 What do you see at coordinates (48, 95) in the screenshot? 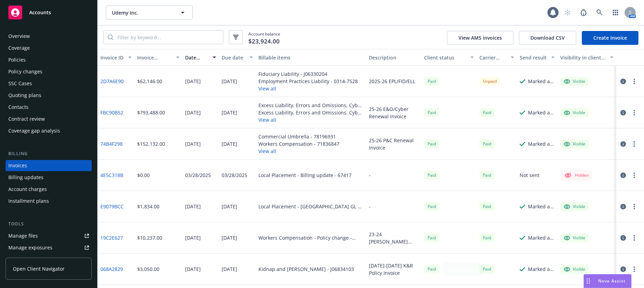
I see `a: Quoting plans` at bounding box center [48, 95].